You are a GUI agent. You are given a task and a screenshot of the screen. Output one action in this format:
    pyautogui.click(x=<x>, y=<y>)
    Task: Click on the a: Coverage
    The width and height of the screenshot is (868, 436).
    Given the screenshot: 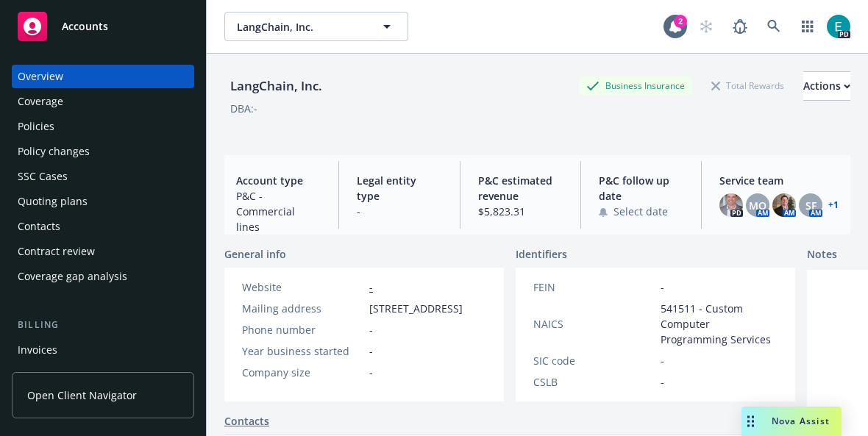 What is the action you would take?
    pyautogui.click(x=103, y=101)
    